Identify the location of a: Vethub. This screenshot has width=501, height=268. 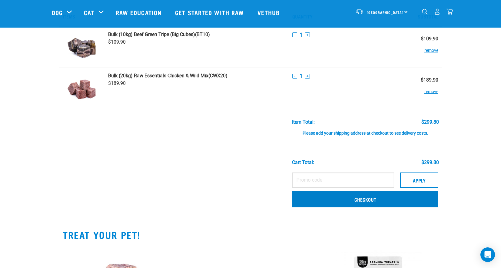
(269, 12).